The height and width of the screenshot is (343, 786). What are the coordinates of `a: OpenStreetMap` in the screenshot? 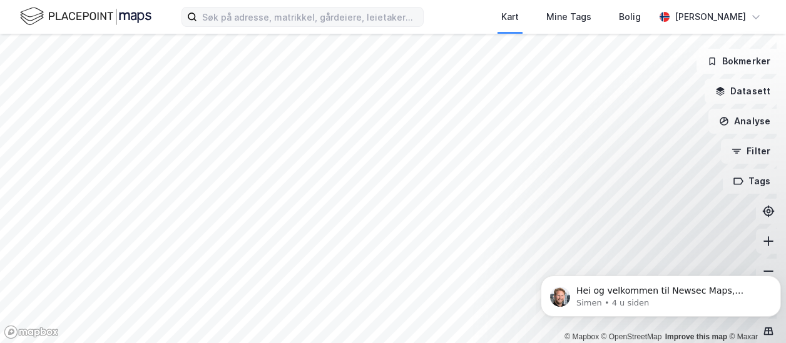 It's located at (631, 337).